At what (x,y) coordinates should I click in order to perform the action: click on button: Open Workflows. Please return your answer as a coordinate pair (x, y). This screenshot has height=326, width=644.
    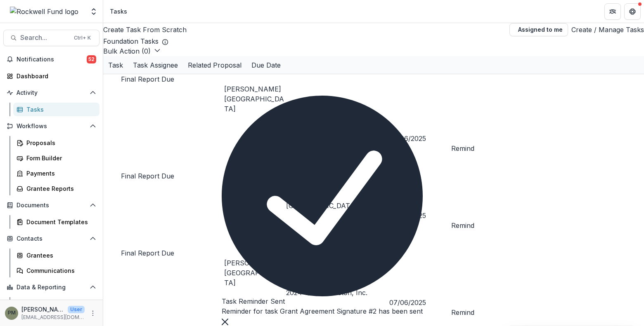
    Looking at the image, I should click on (51, 126).